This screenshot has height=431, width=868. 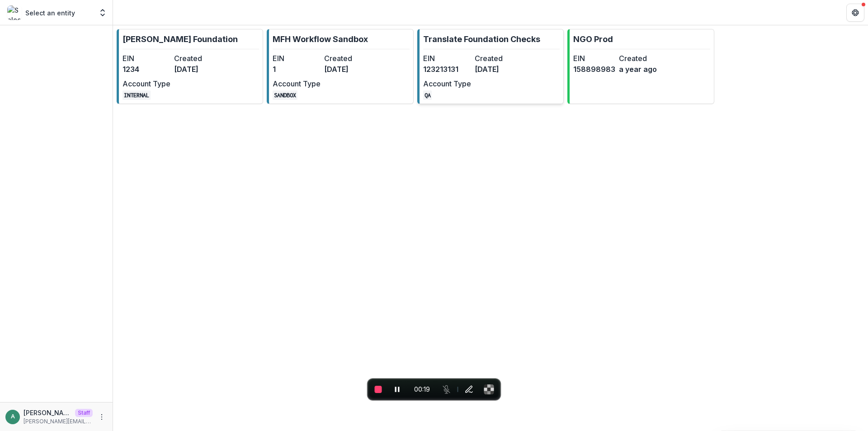 What do you see at coordinates (428, 95) in the screenshot?
I see `code: QA` at bounding box center [428, 95].